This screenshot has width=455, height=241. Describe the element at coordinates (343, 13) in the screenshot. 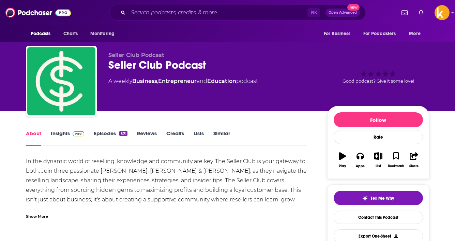

I see `span: Open Advanced` at that location.